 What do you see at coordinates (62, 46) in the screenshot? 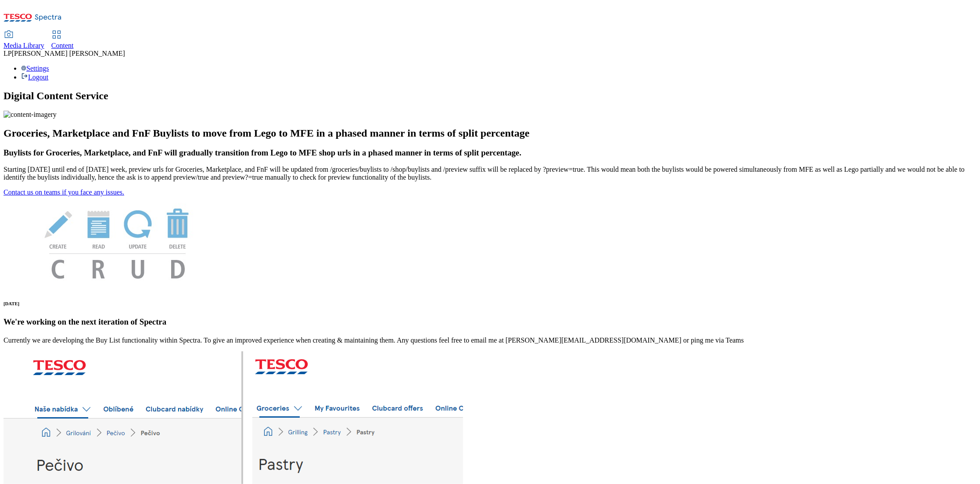
I see `span: Content` at bounding box center [62, 46].